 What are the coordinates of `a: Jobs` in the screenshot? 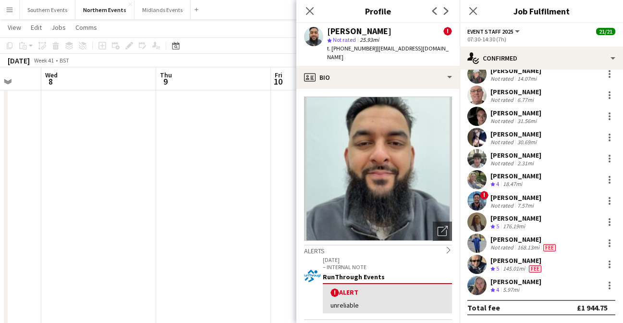 It's located at (59, 27).